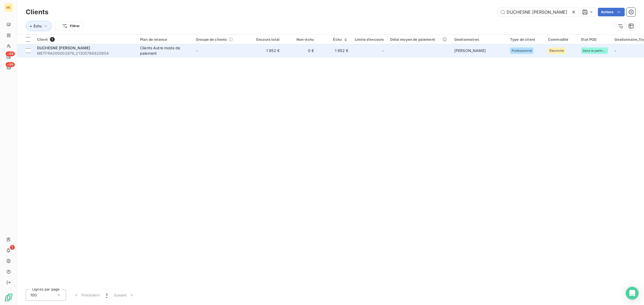 The width and height of the screenshot is (644, 305). What do you see at coordinates (557, 51) in the screenshot?
I see `span: Électricité` at bounding box center [557, 51].